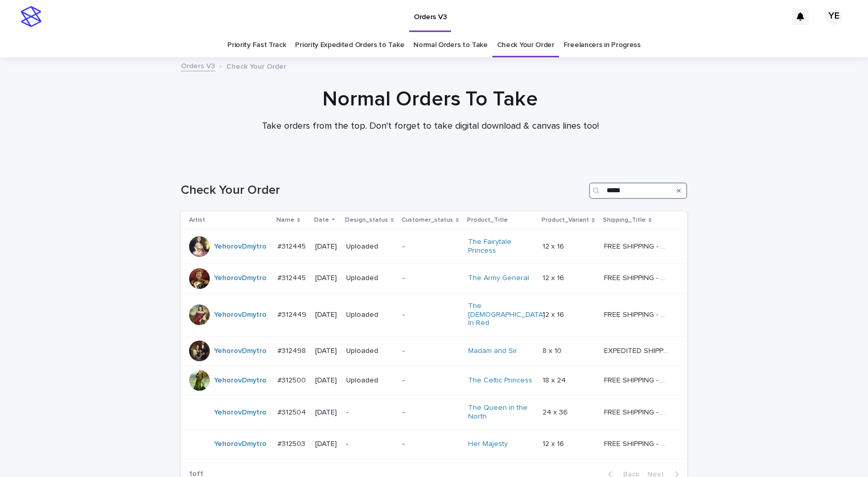 This screenshot has width=868, height=477. I want to click on p: Artist, so click(197, 220).